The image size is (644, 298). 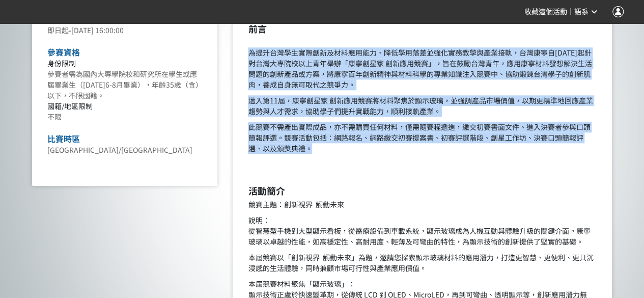 What do you see at coordinates (70, 106) in the screenshot?
I see `span: 國籍/地區限制` at bounding box center [70, 106].